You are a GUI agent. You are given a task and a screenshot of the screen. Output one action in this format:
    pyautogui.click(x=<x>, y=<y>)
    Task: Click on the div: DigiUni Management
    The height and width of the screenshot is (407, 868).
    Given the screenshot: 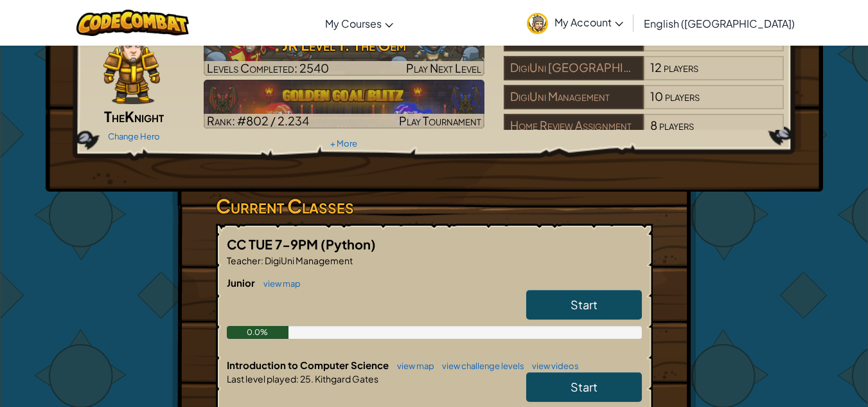 What is the action you would take?
    pyautogui.click(x=574, y=97)
    